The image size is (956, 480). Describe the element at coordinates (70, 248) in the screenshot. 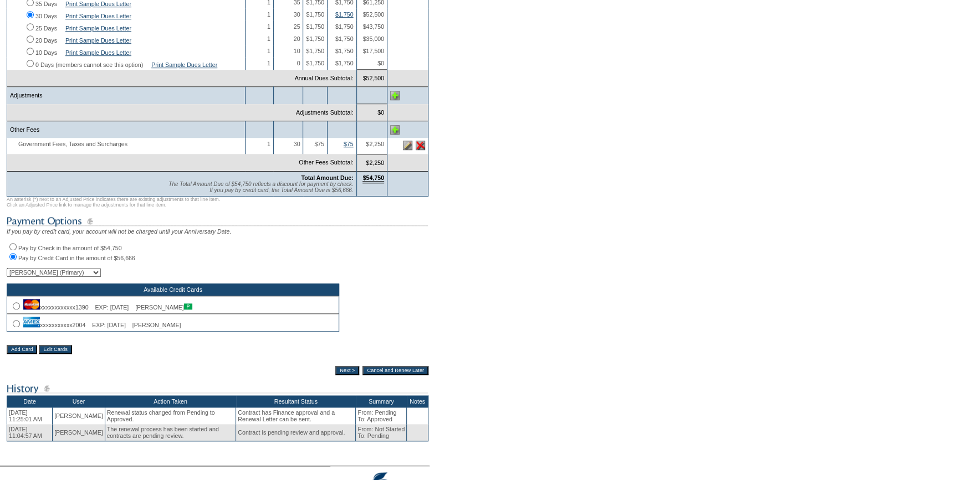

I see `label: Pay by Check in the amount of $54,750` at that location.